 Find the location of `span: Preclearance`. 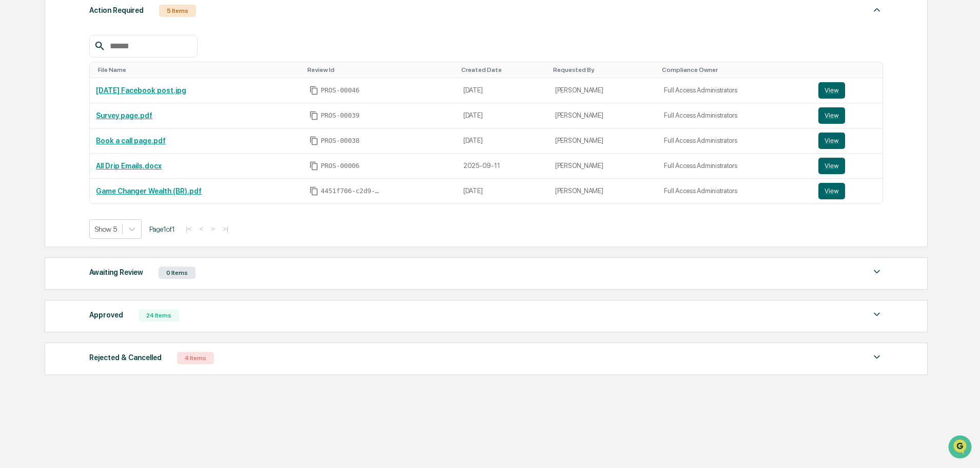

span: Preclearance is located at coordinates (43, 134).